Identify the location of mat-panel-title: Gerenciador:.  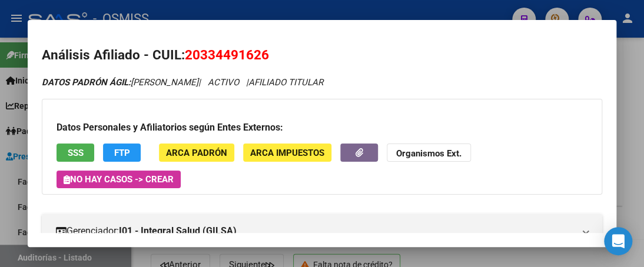
(315, 231).